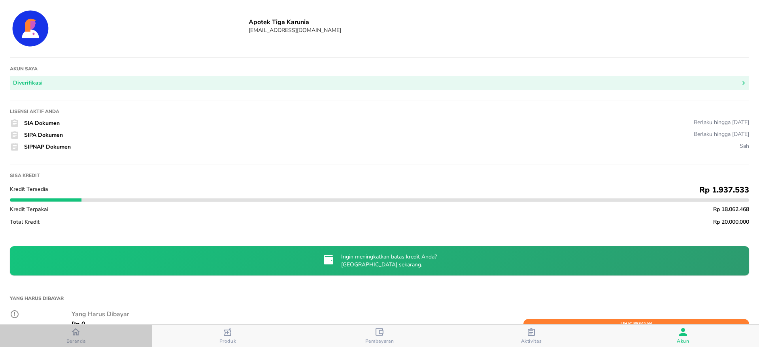 This screenshot has height=347, width=759. What do you see at coordinates (731, 209) in the screenshot?
I see `span: Rp 18.062.468` at bounding box center [731, 209].